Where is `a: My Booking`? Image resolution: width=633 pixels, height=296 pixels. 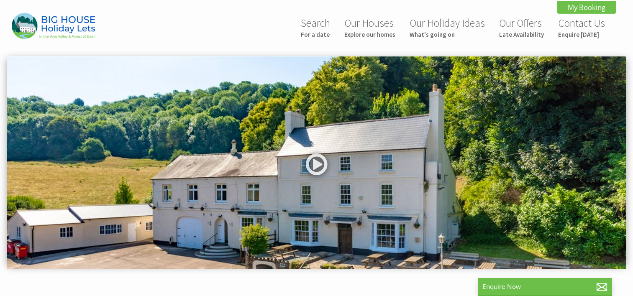 a: My Booking is located at coordinates (586, 7).